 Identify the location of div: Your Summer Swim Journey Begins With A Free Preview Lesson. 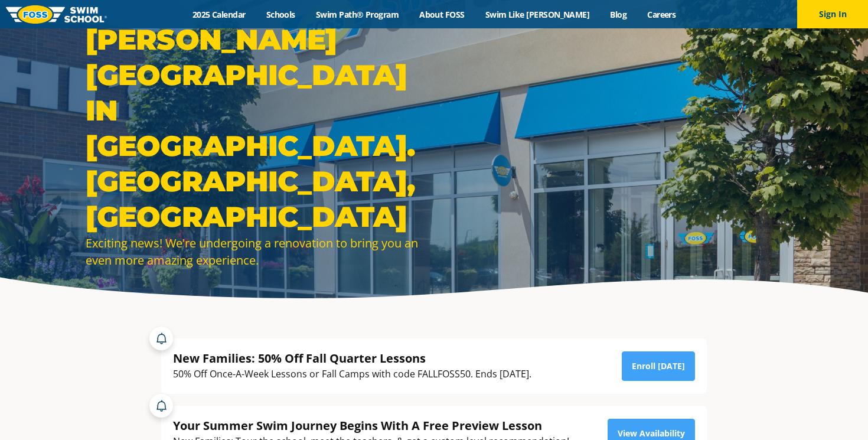
(371, 425).